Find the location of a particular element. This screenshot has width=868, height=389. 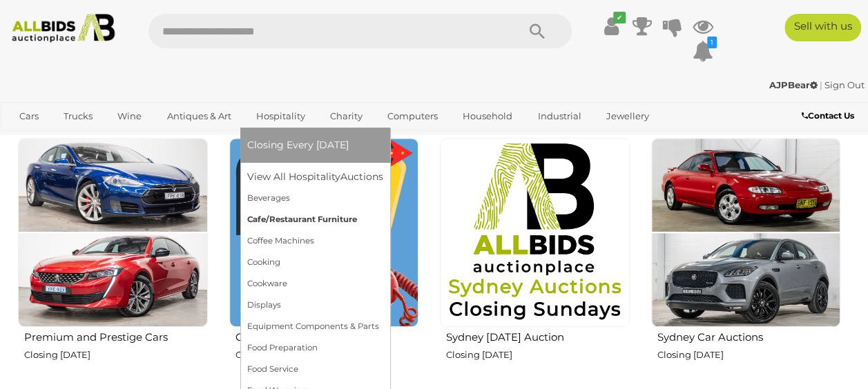

a: Wine is located at coordinates (129, 116).